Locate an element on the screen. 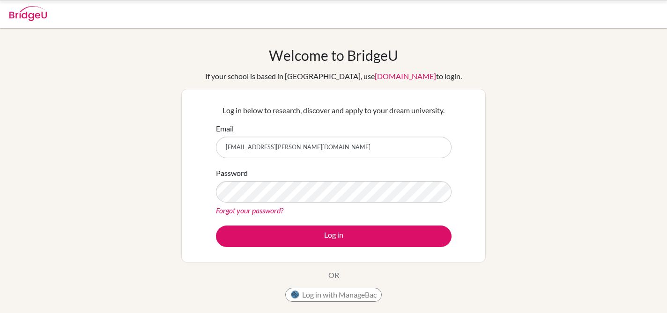 This screenshot has width=667, height=313. label: Password is located at coordinates (232, 173).